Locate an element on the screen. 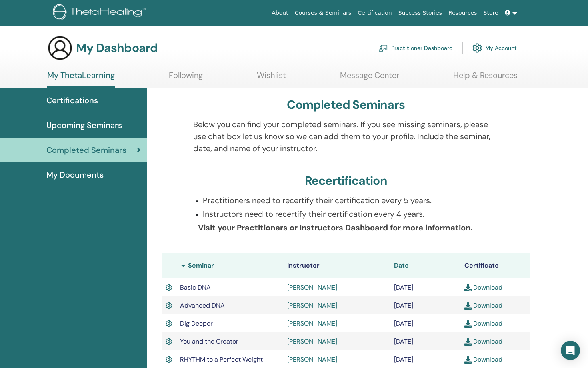 The width and height of the screenshot is (588, 368). a: About is located at coordinates (280, 13).